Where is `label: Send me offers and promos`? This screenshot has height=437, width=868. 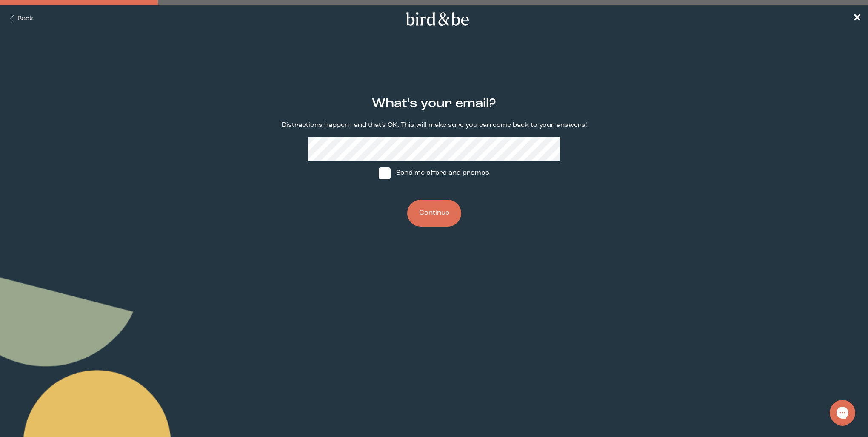
label: Send me offers and promos is located at coordinates (434, 174).